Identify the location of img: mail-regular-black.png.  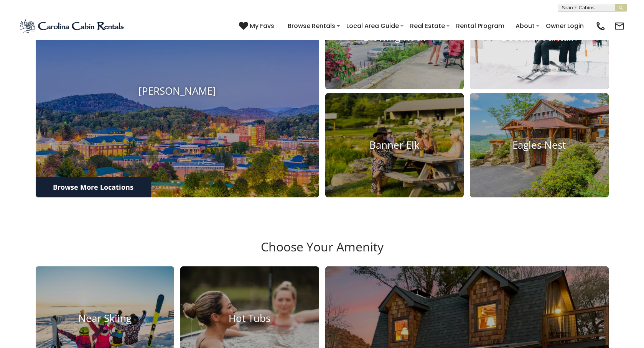
(620, 26).